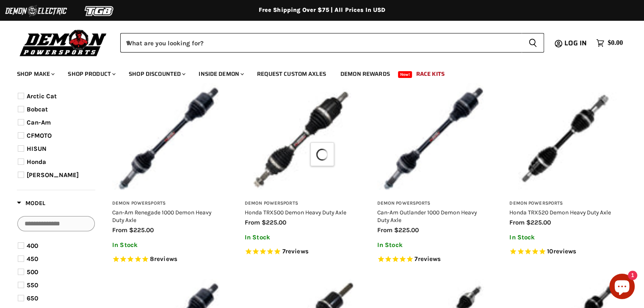  Describe the element at coordinates (41, 96) in the screenshot. I see `span: Arctic Cat` at that location.